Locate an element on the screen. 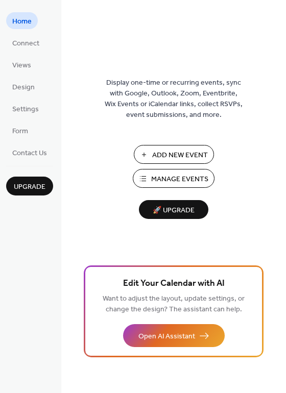 The image size is (286, 393). button: Add New Event is located at coordinates (174, 154).